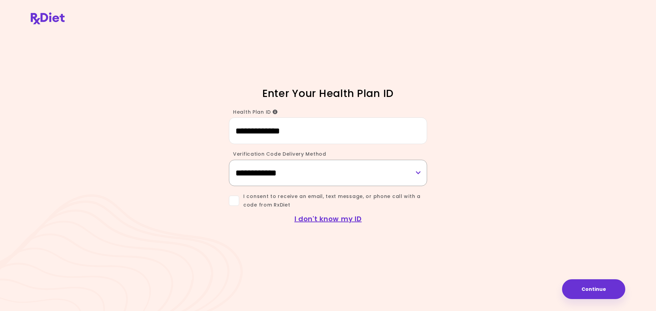  I want to click on i: Info, so click(275, 112).